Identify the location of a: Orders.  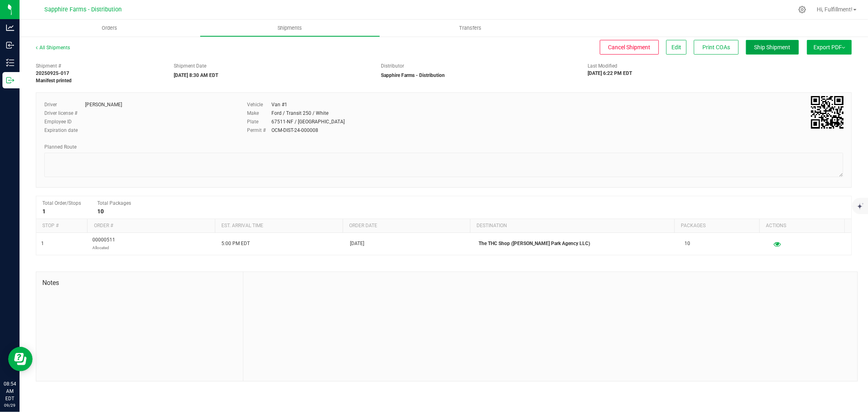
(110, 28).